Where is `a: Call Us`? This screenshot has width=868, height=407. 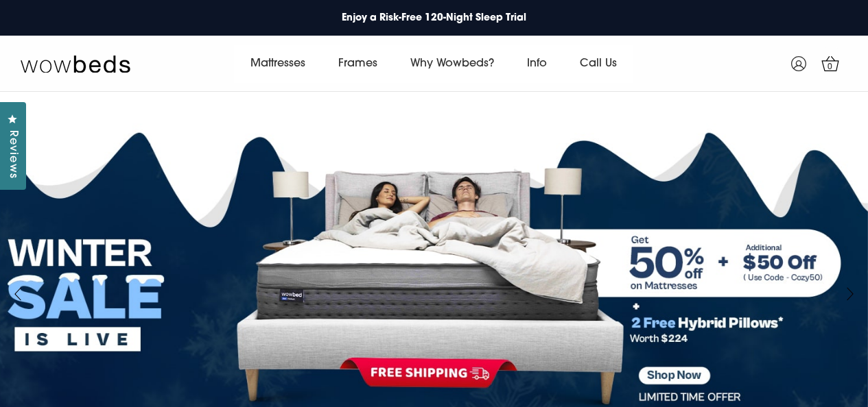 a: Call Us is located at coordinates (599, 64).